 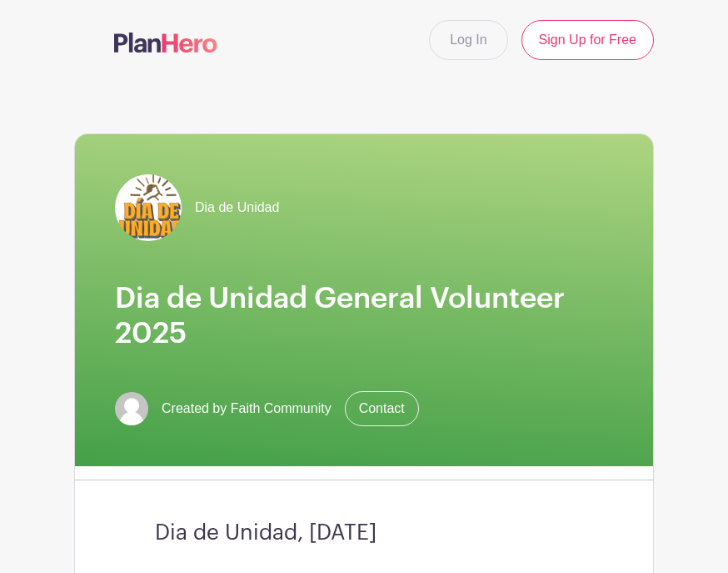 What do you see at coordinates (237, 208) in the screenshot?
I see `span: Dia de Unidad` at bounding box center [237, 208].